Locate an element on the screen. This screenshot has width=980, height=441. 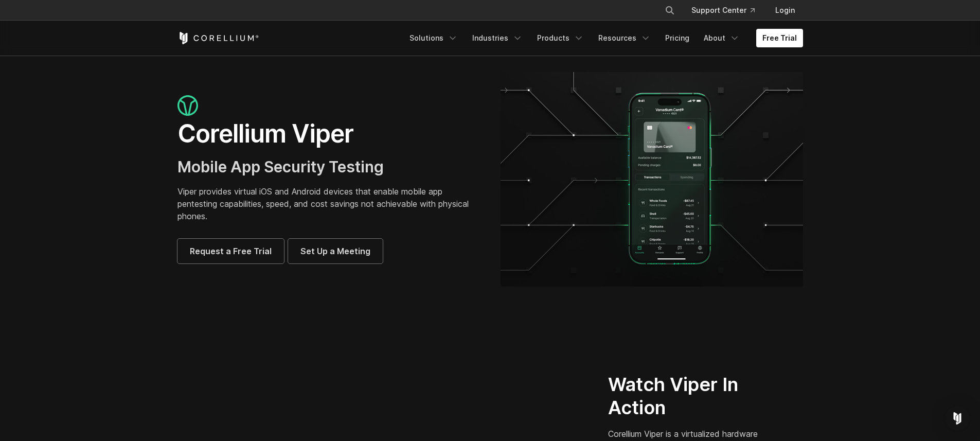
a: Login is located at coordinates (785, 10).